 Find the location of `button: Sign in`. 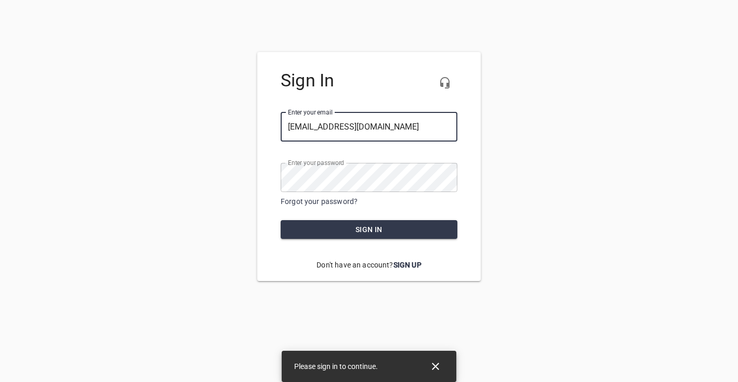

button: Sign in is located at coordinates (369, 229).